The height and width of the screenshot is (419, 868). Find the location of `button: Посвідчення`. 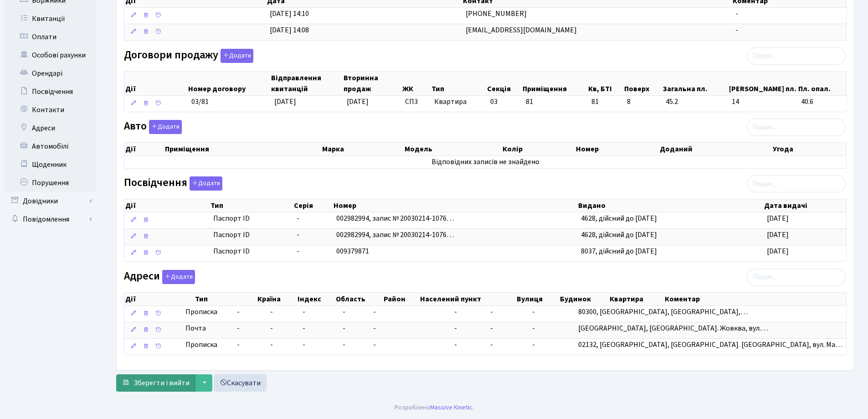

button: Посвідчення is located at coordinates (206, 184).